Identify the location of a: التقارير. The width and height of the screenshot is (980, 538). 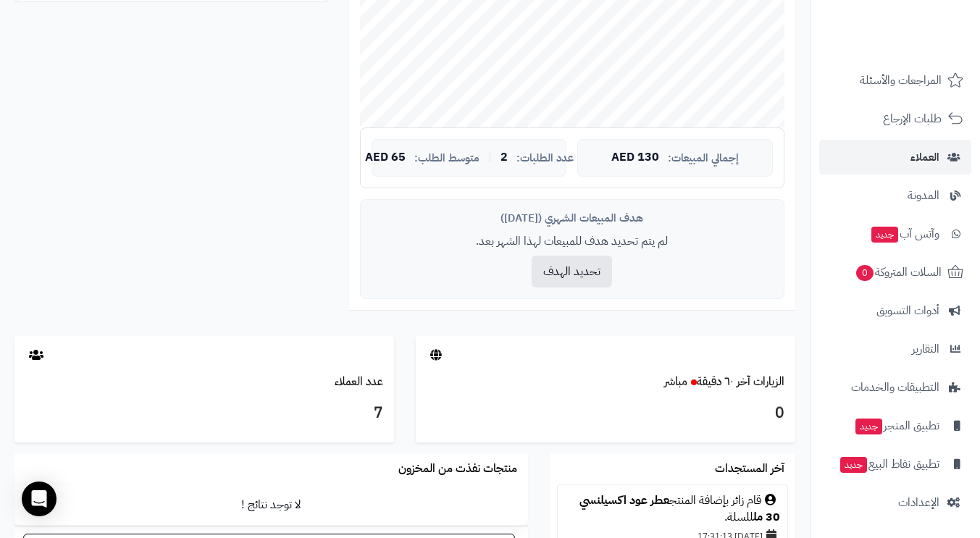
(895, 349).